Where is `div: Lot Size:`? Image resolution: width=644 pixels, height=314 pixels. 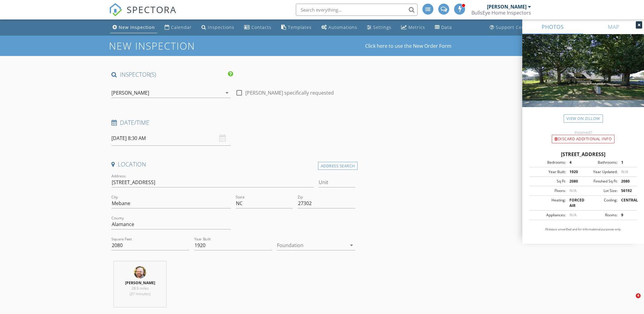
div: Lot Size: is located at coordinates (600, 191).